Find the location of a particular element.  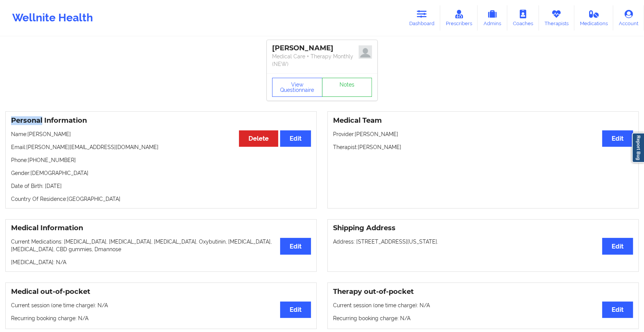

a: Account is located at coordinates (628, 18).